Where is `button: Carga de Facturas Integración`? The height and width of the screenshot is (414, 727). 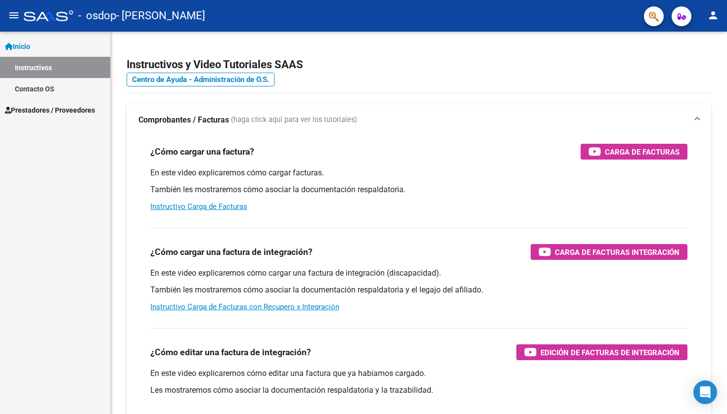
button: Carga de Facturas Integración is located at coordinates (609, 252).